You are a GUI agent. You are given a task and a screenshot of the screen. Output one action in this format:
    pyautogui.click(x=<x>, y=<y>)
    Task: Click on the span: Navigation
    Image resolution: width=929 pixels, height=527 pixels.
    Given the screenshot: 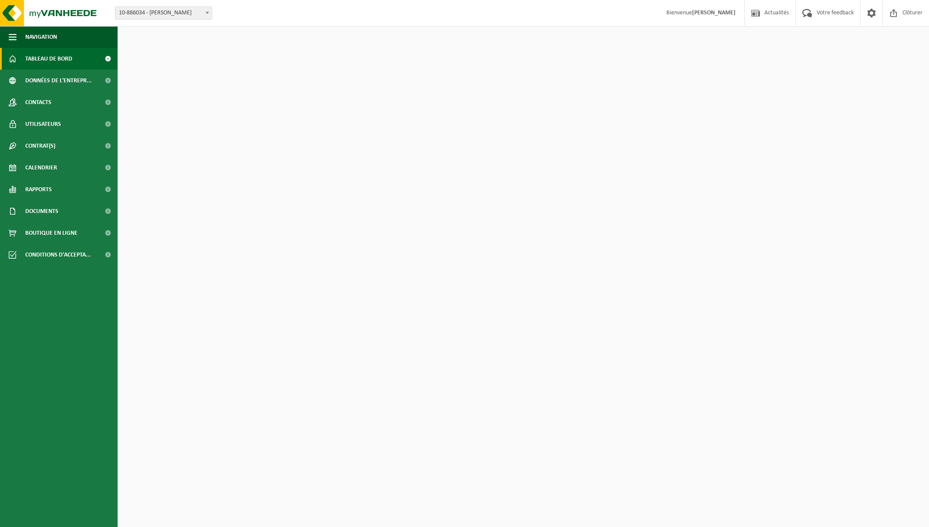 What is the action you would take?
    pyautogui.click(x=41, y=37)
    